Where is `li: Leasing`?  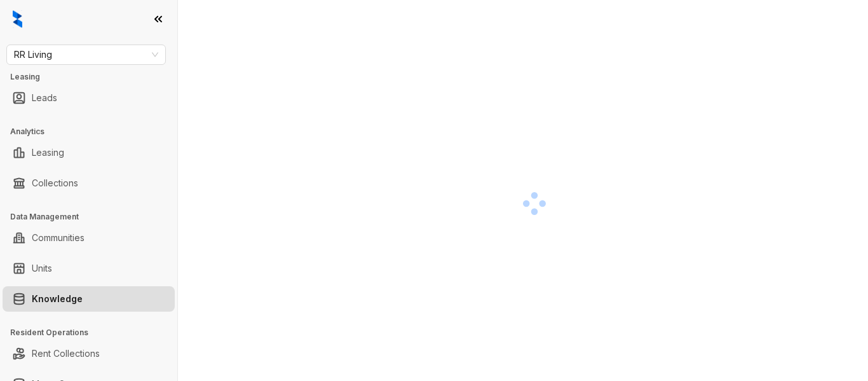
li: Leasing is located at coordinates (89, 153).